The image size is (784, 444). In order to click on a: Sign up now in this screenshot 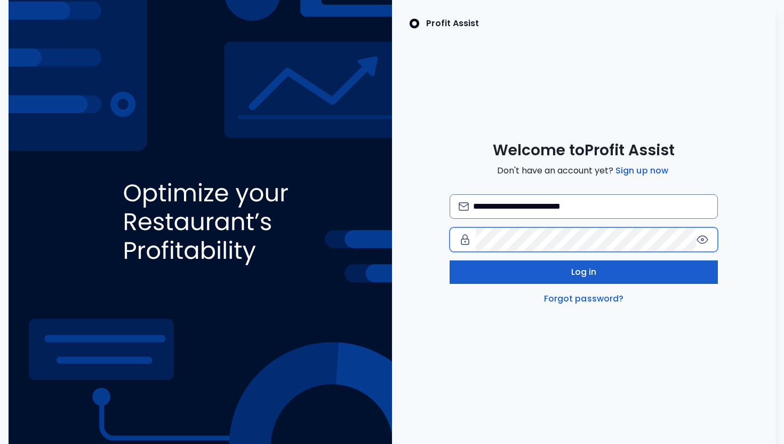, I will do `click(642, 171)`.